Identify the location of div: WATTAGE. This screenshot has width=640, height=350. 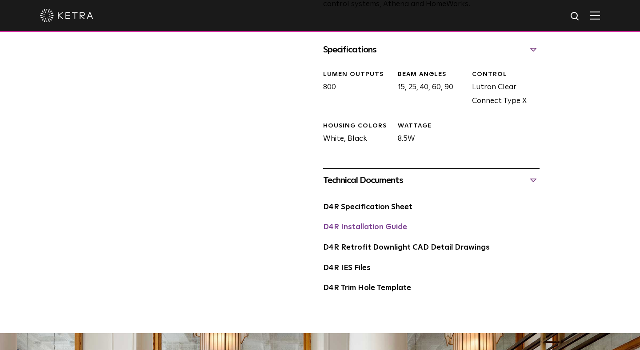
(431, 126).